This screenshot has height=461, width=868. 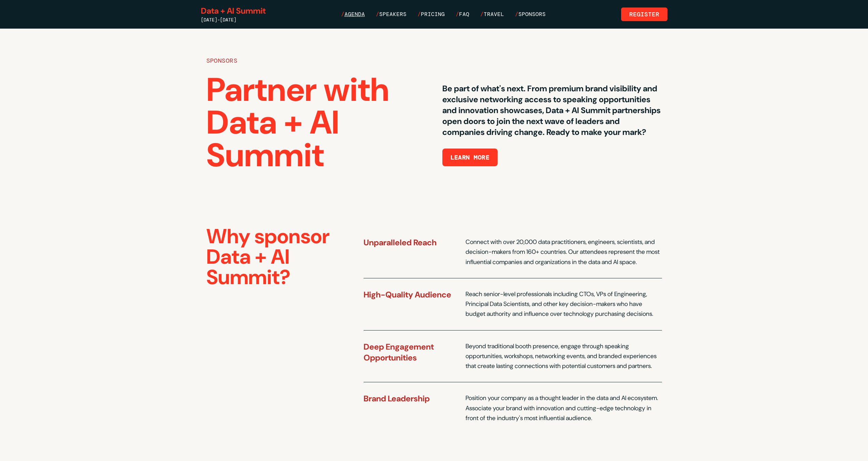 What do you see at coordinates (433, 14) in the screenshot?
I see `span: Pricing` at bounding box center [433, 14].